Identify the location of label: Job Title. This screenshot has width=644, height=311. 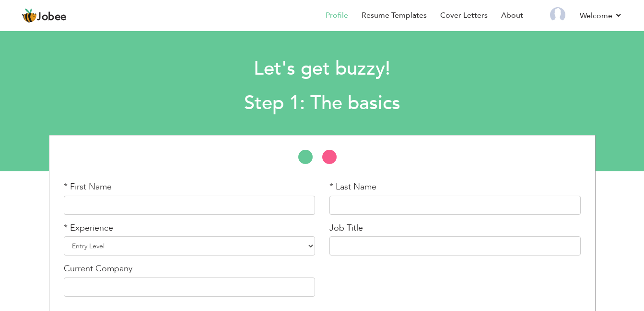
(346, 228).